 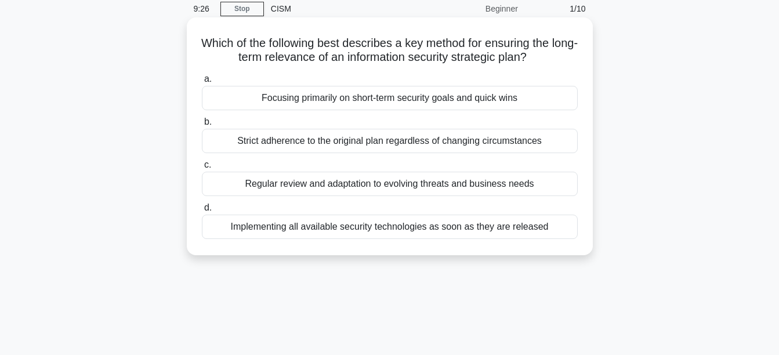 I want to click on span: d., so click(x=208, y=207).